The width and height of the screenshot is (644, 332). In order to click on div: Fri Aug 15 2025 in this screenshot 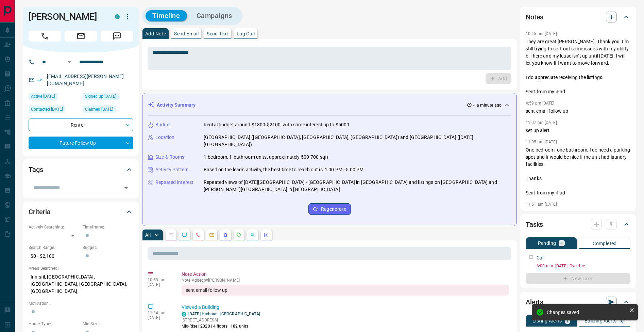, I will do `click(54, 97)`.